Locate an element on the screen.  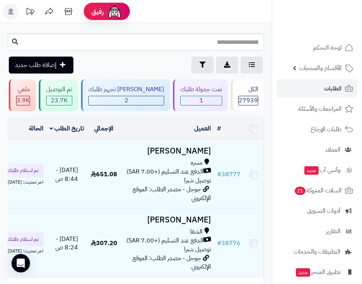
span: أدوات التسويق is located at coordinates (324, 211).